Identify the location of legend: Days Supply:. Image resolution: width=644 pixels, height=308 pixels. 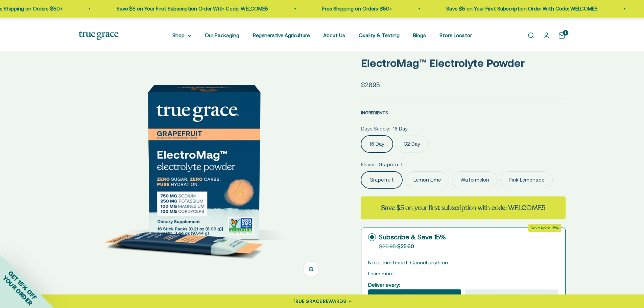
(375, 129).